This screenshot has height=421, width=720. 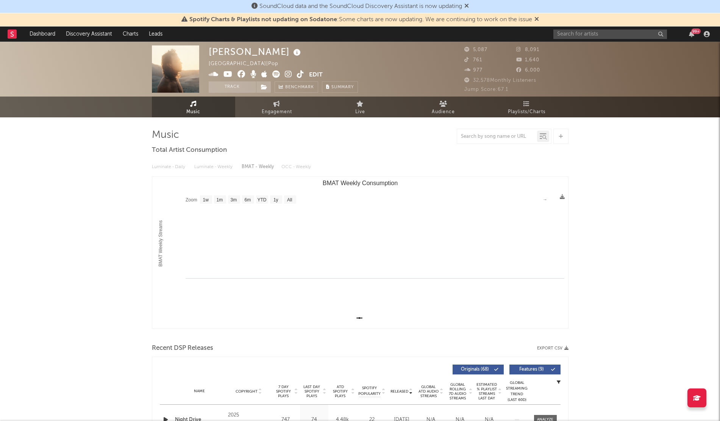 What do you see at coordinates (475, 370) in the screenshot?
I see `span: Originals ( 68 )` at bounding box center [475, 370].